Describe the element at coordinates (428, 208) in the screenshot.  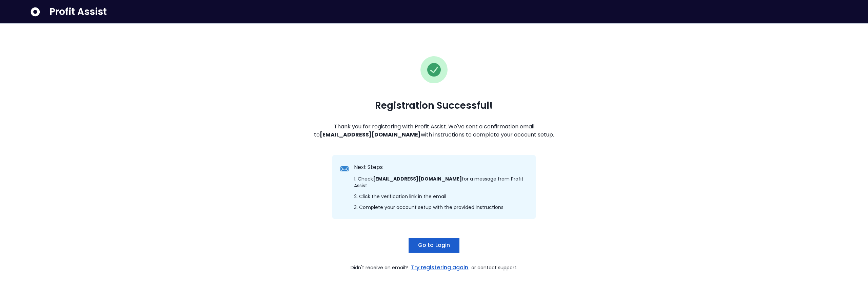
I see `span: 3. Complete your account setup with the provided instructions` at that location.